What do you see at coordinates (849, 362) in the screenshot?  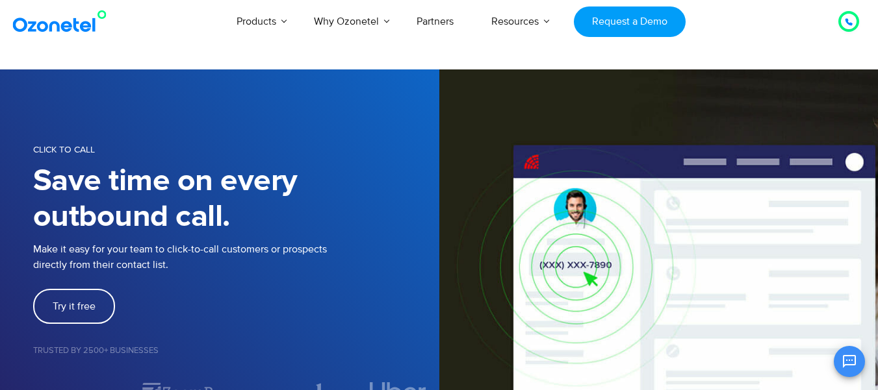 I see `button: Open chat` at bounding box center [849, 362].